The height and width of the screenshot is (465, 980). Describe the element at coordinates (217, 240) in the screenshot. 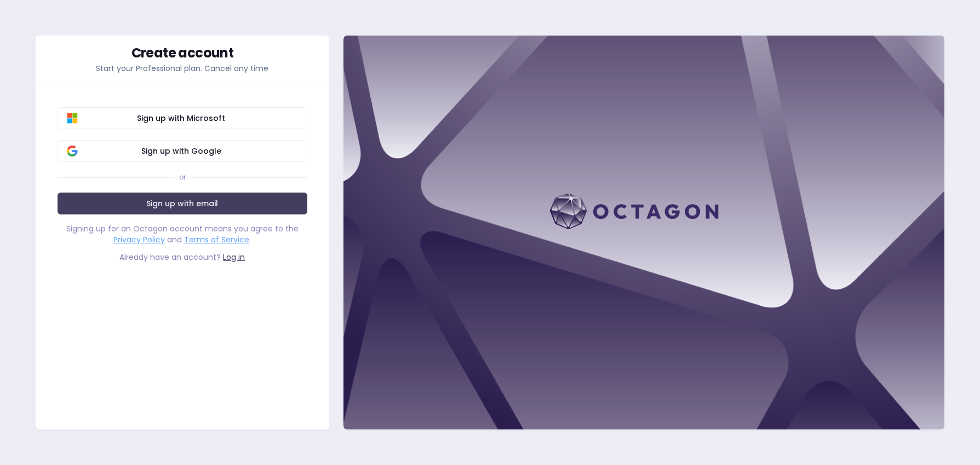

I see `a: Terms of Service` at that location.